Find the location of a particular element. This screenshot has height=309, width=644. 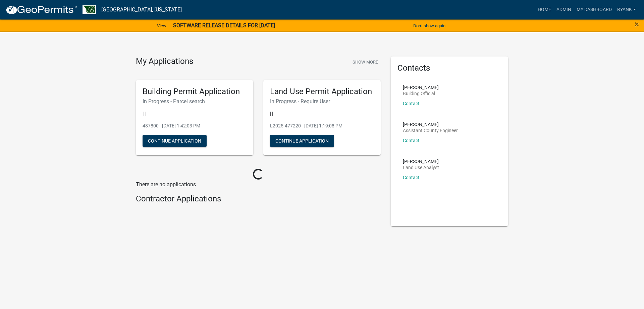

wm-workflow-list-section: Contractor Applications is located at coordinates (259, 200).